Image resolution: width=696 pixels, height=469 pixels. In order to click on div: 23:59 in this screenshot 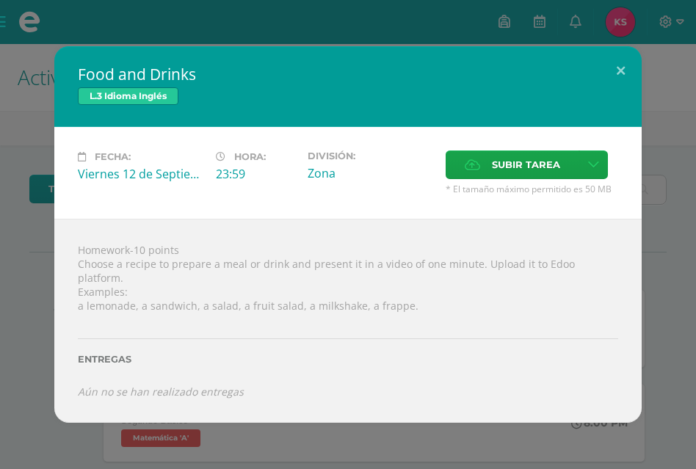, I will do `click(256, 174)`.